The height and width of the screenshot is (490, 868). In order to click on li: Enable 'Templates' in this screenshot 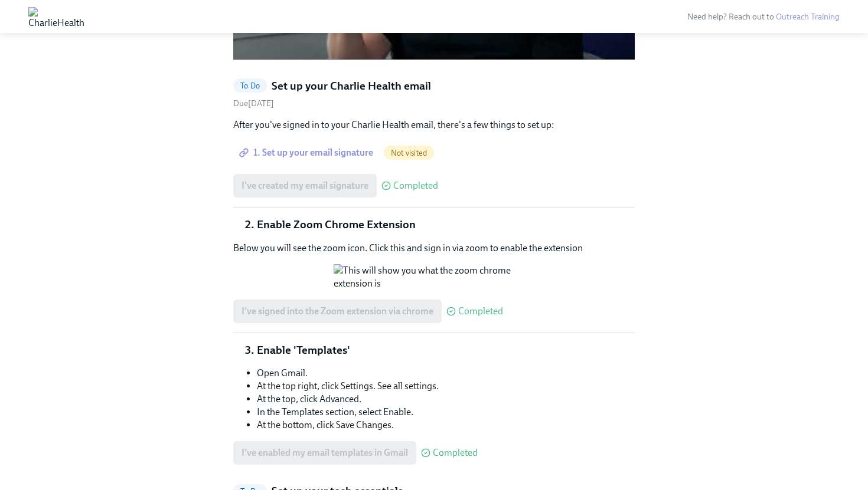, I will do `click(445, 350)`.